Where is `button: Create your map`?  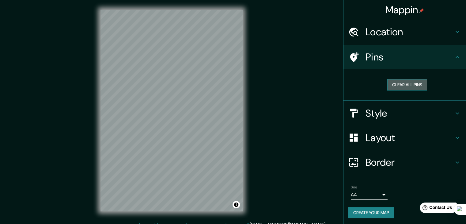
button: Create your map is located at coordinates (371, 212).